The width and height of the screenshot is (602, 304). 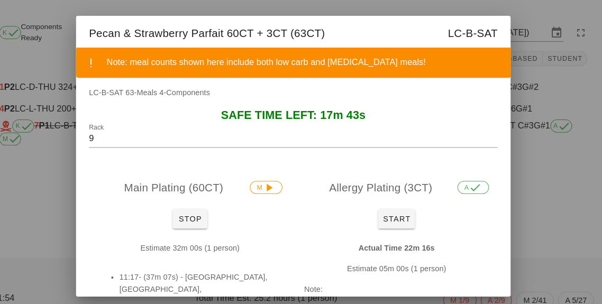 What do you see at coordinates (274, 182) in the screenshot?
I see `span: M` at bounding box center [274, 182].